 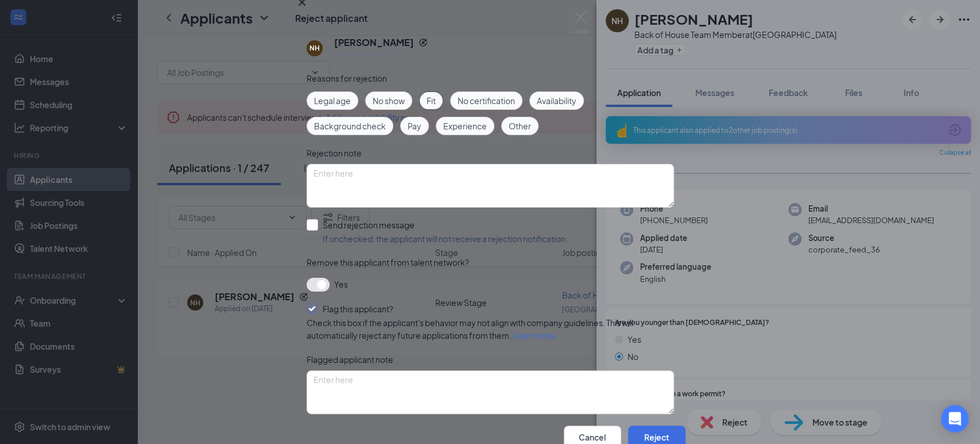 What do you see at coordinates (315, 48) in the screenshot?
I see `div: NH` at bounding box center [315, 48].